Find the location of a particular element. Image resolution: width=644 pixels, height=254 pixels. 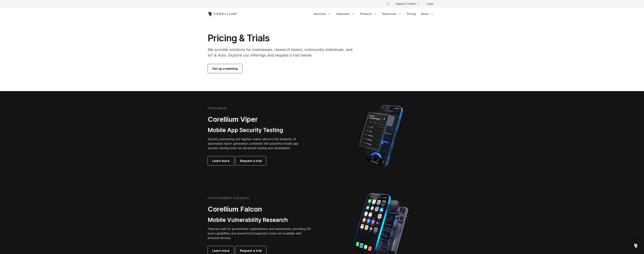

h3: Mobile Vulnerability Research is located at coordinates (260, 220).